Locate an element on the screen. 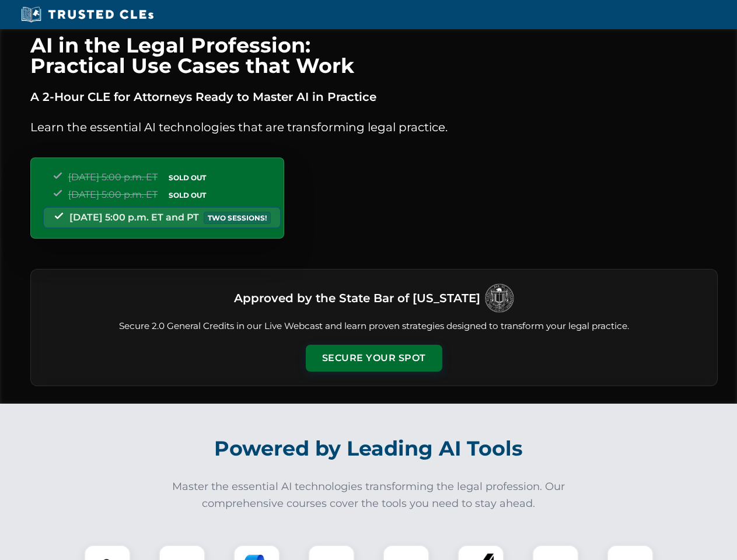  p: Secure 2.0 General Credits in our Live Webcast and learn proven strategies designed to transform ... is located at coordinates (374, 326).